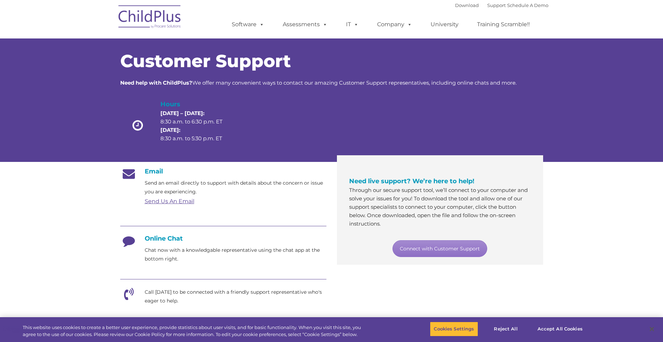 The image size is (663, 342). I want to click on a: Download, so click(467, 5).